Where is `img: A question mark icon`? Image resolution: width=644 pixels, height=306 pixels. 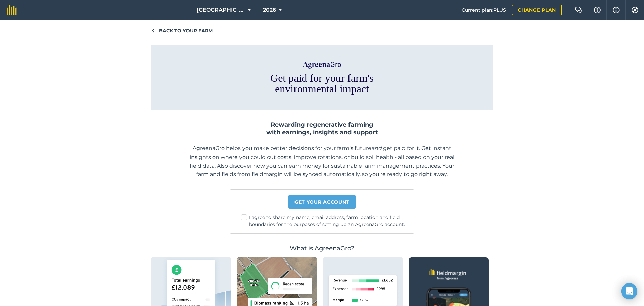
img: A question mark icon is located at coordinates (597, 10).